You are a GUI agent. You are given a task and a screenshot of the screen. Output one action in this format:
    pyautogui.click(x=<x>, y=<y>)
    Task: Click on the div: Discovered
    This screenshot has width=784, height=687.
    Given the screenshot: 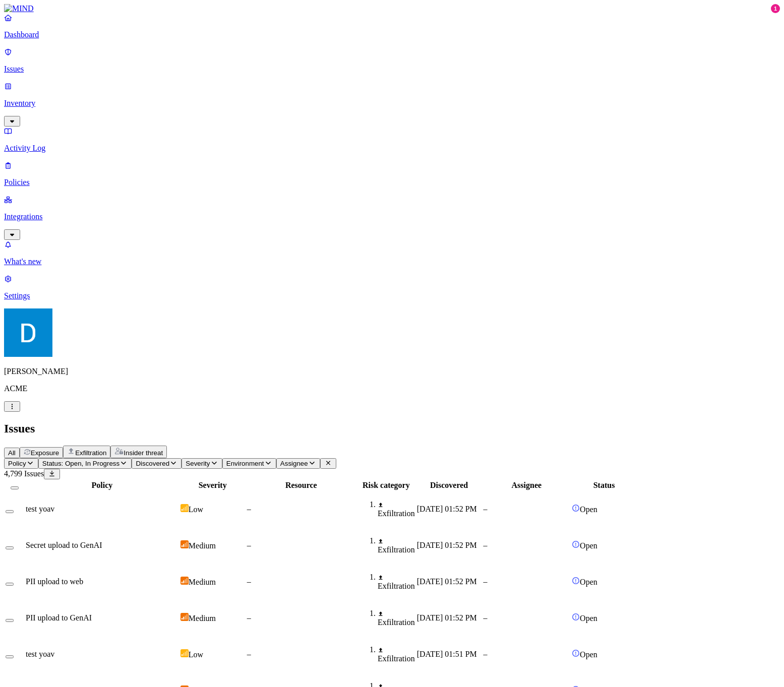 What is the action you would take?
    pyautogui.click(x=449, y=486)
    